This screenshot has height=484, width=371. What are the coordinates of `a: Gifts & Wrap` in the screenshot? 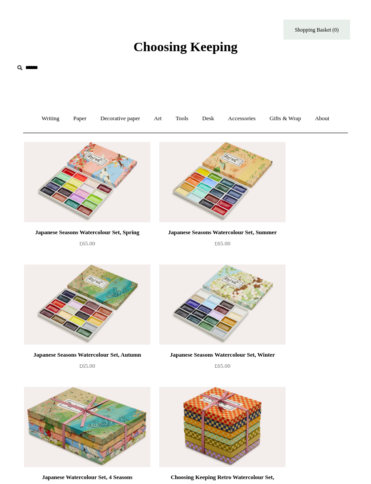 It's located at (285, 118).